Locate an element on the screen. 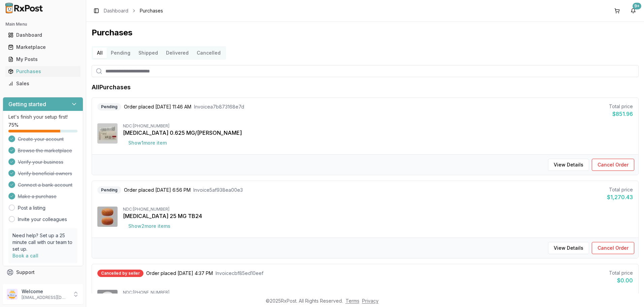 Image resolution: width=644 pixels, height=307 pixels. div: Sales is located at coordinates (43, 83).